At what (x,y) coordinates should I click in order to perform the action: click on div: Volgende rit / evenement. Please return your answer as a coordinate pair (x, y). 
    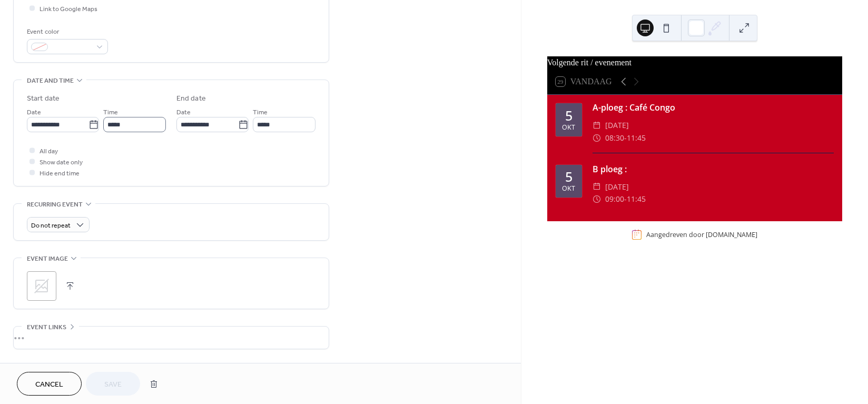
    Looking at the image, I should click on (694, 63).